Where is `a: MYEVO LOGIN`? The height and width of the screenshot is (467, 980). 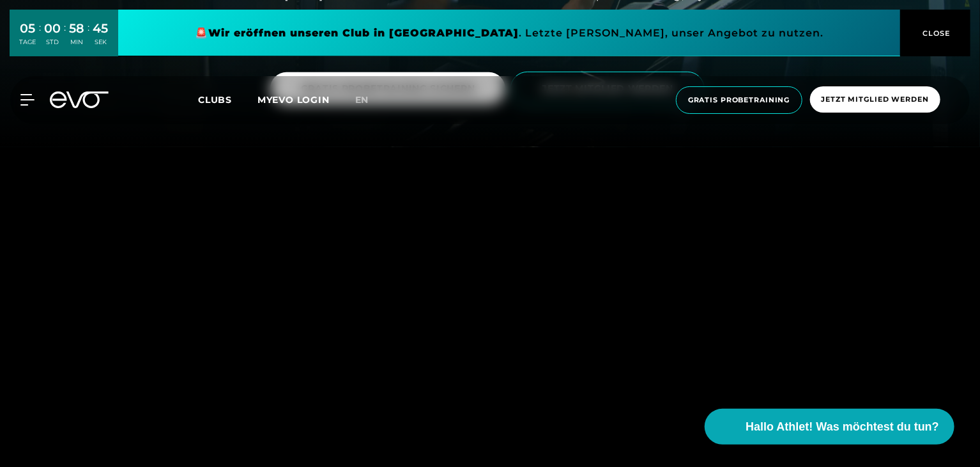
a: MYEVO LOGIN is located at coordinates (293, 100).